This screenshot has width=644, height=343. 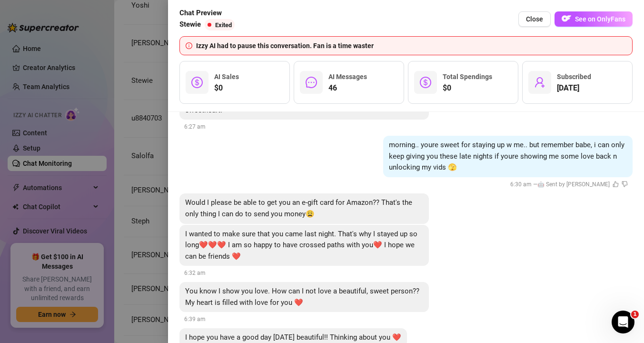 I want to click on span: See on OnlyFans, so click(x=600, y=19).